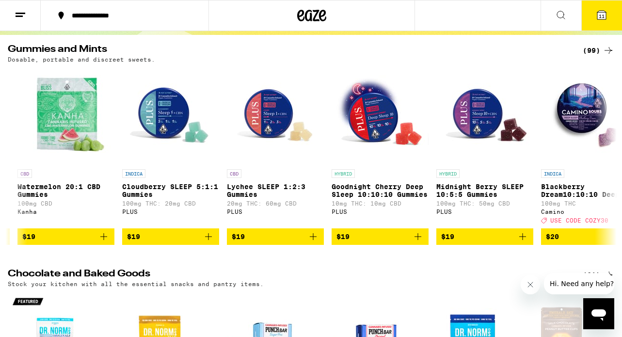 This screenshot has width=622, height=337. Describe the element at coordinates (136, 283) in the screenshot. I see `p: Stock your kitchen with all the essential snacks and pantry items.` at that location.